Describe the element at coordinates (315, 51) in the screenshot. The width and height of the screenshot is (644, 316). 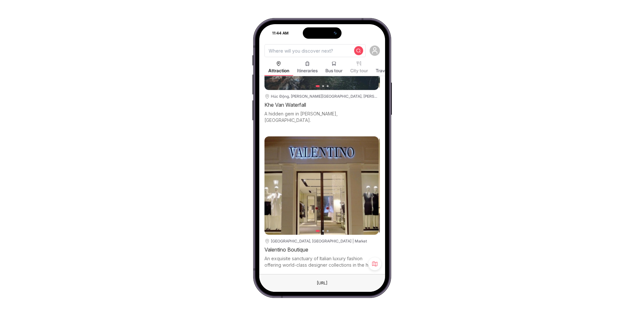
I see `input: Where will you discover next?` at that location.